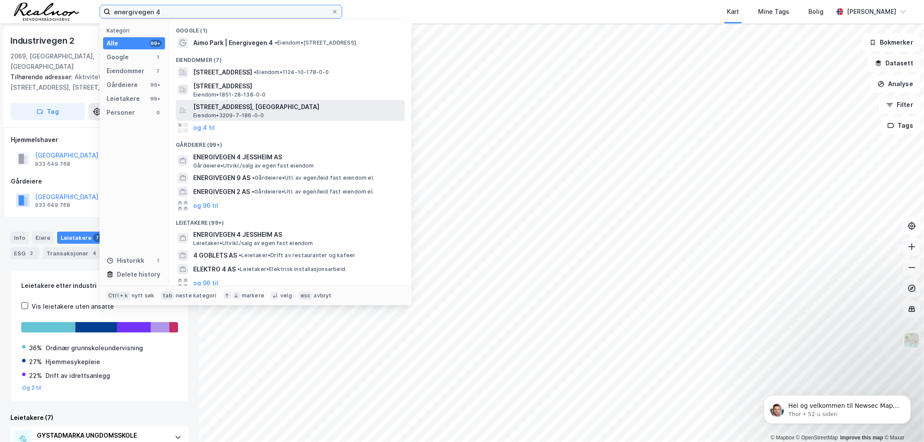 This screenshot has width=924, height=442. Describe the element at coordinates (42, 77) in the screenshot. I see `span: Tilhørende adresser:` at that location.